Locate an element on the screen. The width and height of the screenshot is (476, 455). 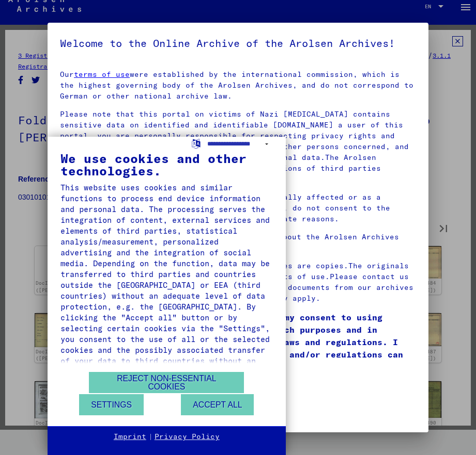
a: Privacy Policy is located at coordinates (187, 437).